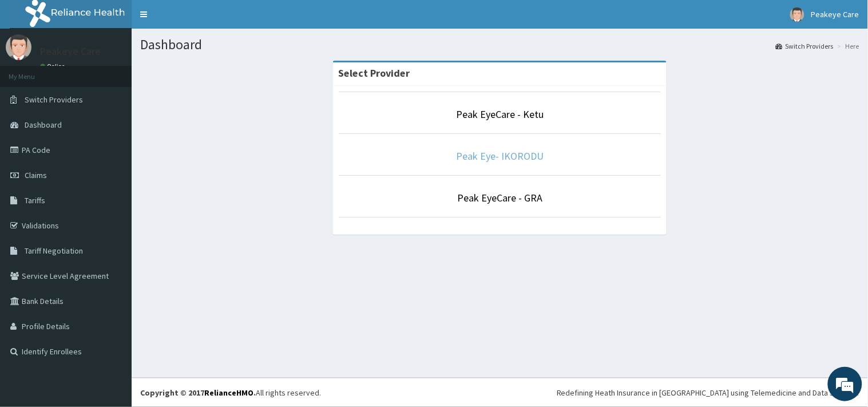  Describe the element at coordinates (804, 46) in the screenshot. I see `a: Switch Providers` at that location.